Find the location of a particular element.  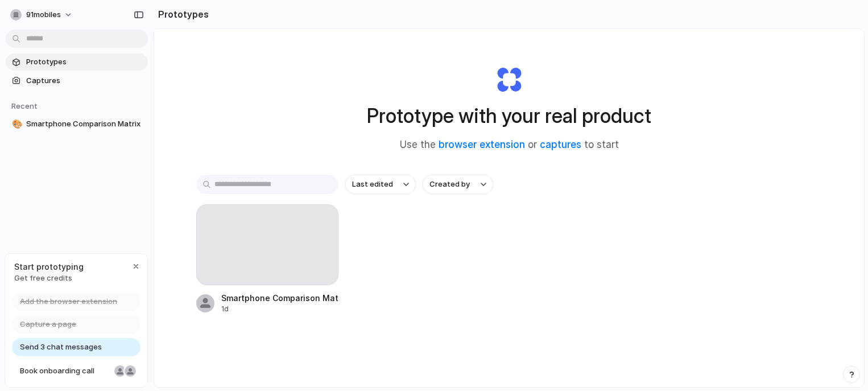

a: Smartphone Comparison Matrix1d is located at coordinates (267, 259).